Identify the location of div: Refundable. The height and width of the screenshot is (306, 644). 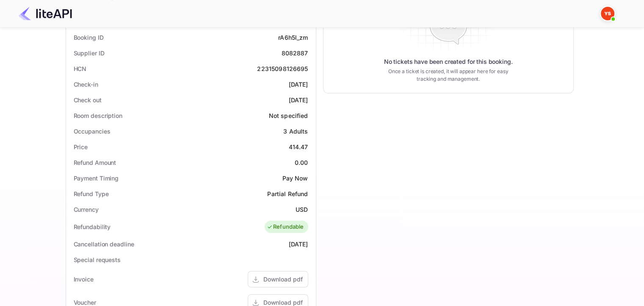
(285, 227).